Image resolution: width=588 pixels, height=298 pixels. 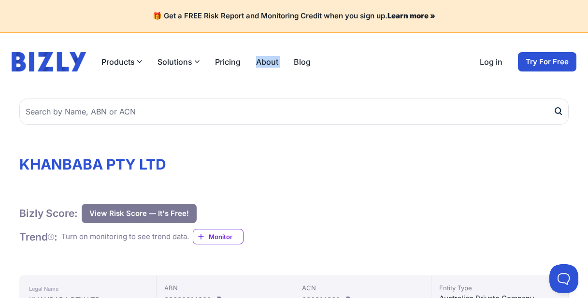 What do you see at coordinates (294, 164) in the screenshot?
I see `h1: KHANBABA PTY LTD` at bounding box center [294, 164].